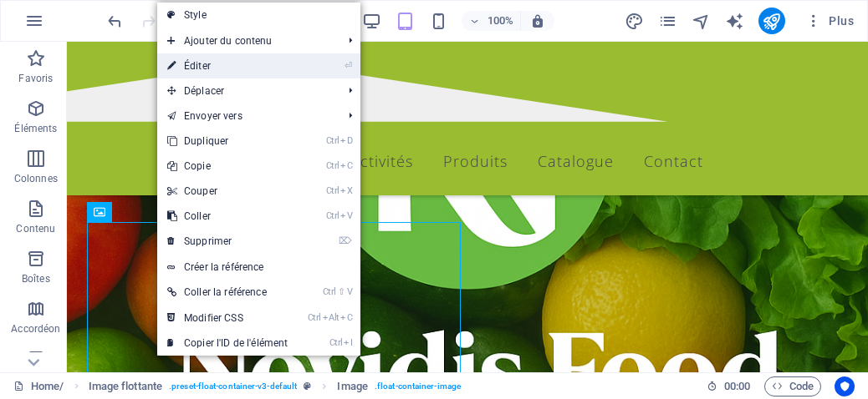  I want to click on i: Lors du redimensionnement, ajuster automatiquement le niveau de zoom en fonction de l'appareil sé..., so click(537, 21).